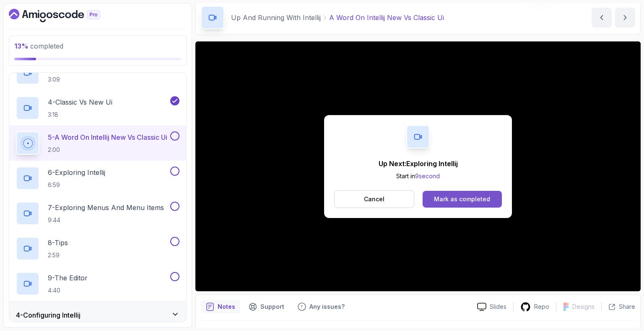 Image resolution: width=644 pixels, height=331 pixels. I want to click on p: 9 - The Editor, so click(68, 278).